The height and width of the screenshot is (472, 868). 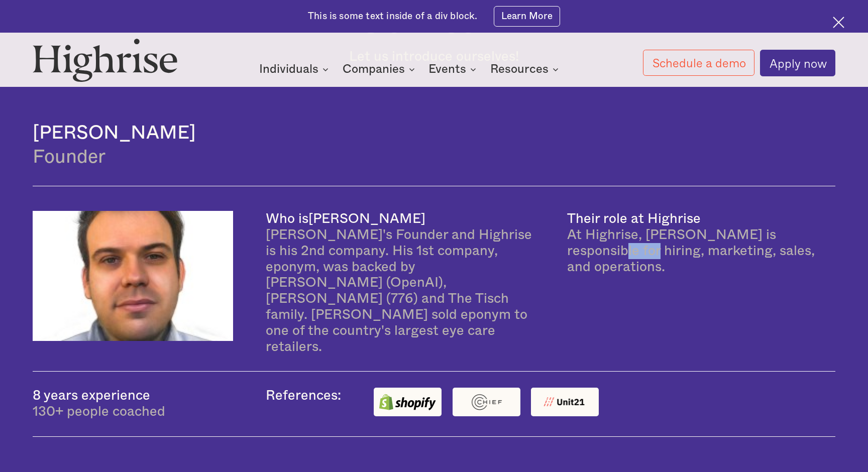 What do you see at coordinates (634, 219) in the screenshot?
I see `div: Their role at Highrise` at bounding box center [634, 219].